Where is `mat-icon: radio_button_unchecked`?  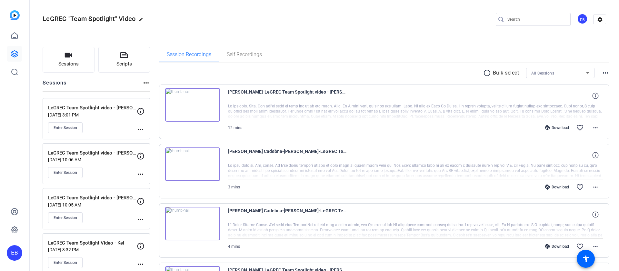 mat-icon: radio_button_unchecked is located at coordinates (488, 73).